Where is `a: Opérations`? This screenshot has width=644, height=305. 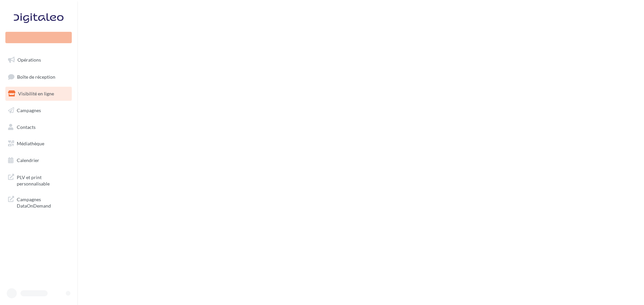
a: Opérations is located at coordinates (39, 60).